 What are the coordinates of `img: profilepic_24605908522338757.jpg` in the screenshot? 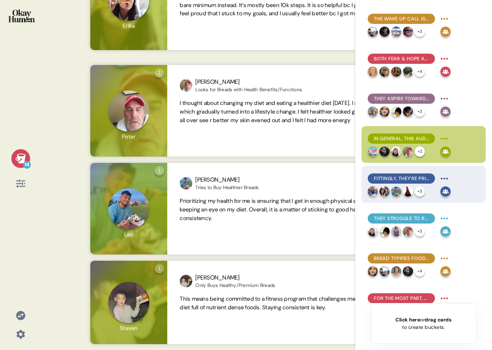 It's located at (408, 111).